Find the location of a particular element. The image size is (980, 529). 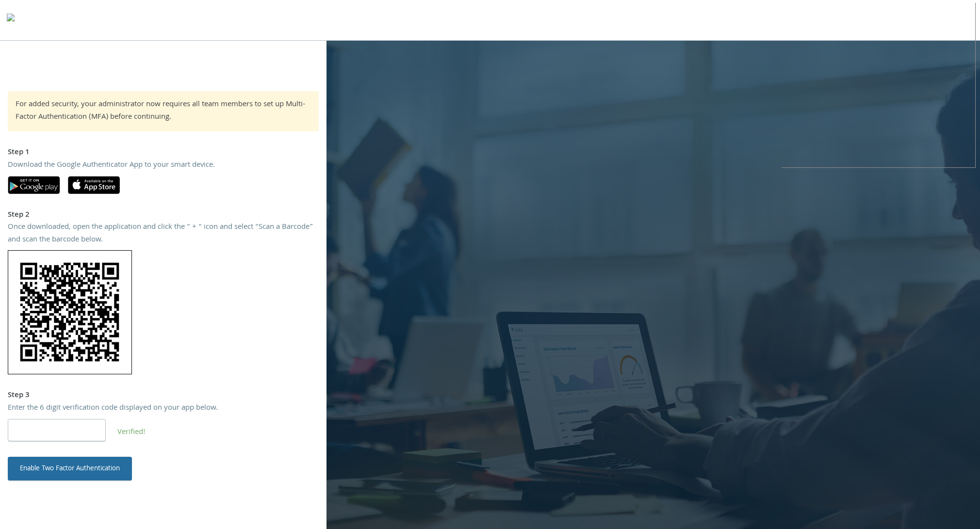

div: Enter the 6 digit verification code displayed on your app below. is located at coordinates (163, 409).